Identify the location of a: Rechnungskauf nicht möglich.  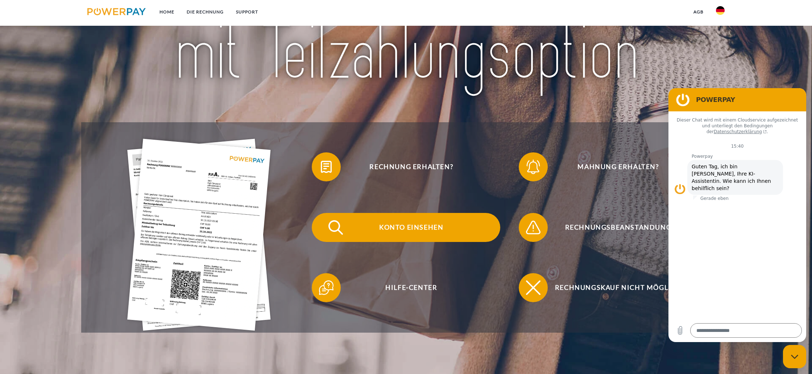
(613, 288).